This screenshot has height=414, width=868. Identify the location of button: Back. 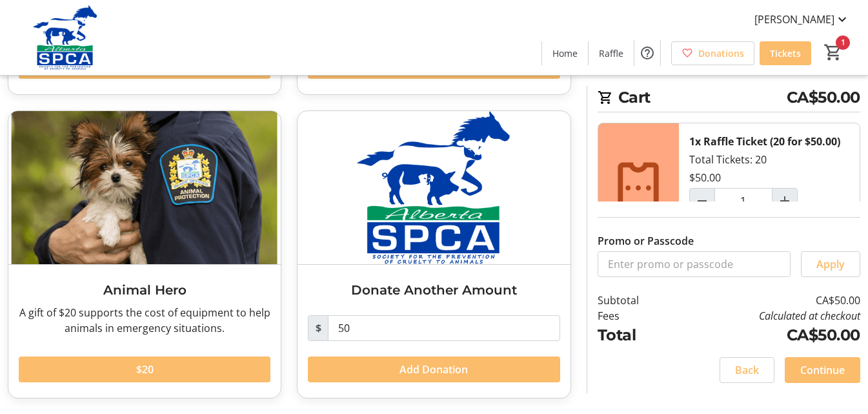
(747, 370).